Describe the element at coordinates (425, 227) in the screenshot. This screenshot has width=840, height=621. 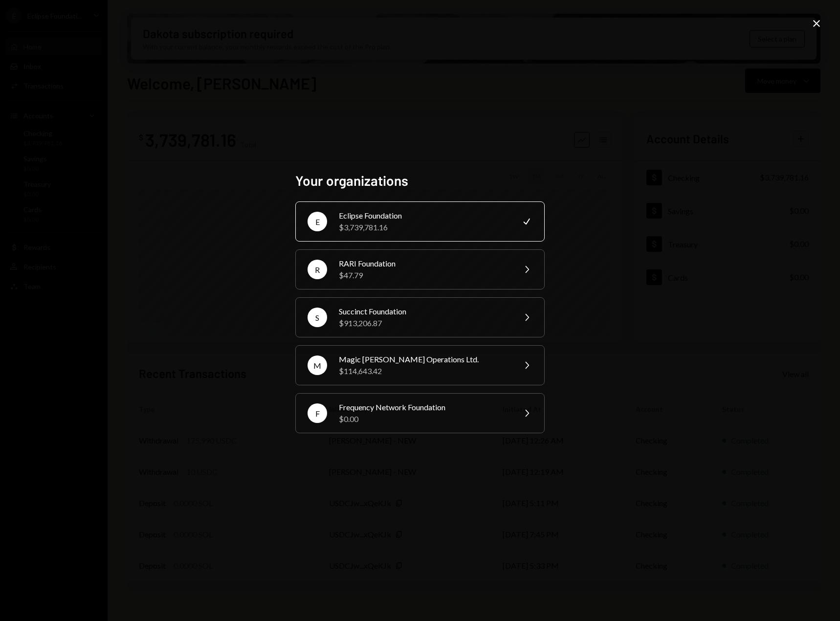
I see `div: $3,739,781.16` at that location.